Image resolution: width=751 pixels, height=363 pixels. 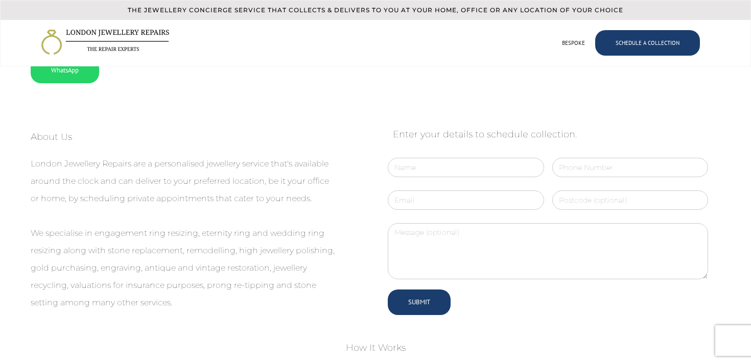 I want to click on a: SCHEDULE A COLLECTION, so click(x=647, y=43).